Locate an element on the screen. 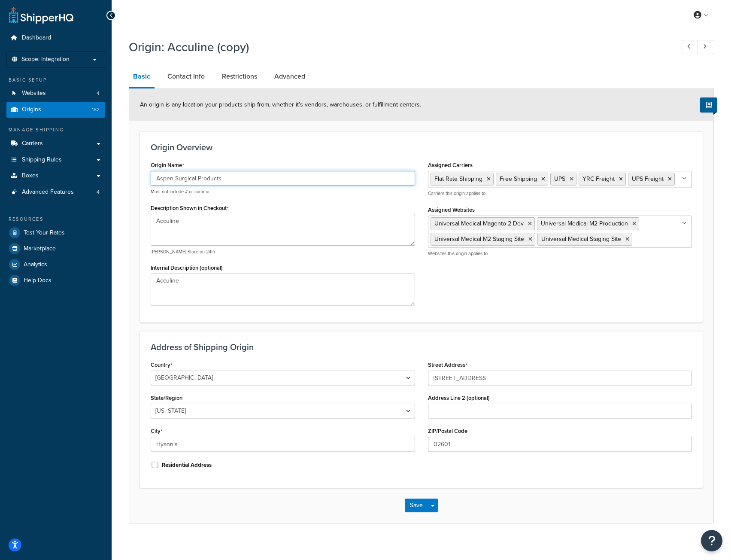  p: Carriers this origin applies to is located at coordinates (561, 193).